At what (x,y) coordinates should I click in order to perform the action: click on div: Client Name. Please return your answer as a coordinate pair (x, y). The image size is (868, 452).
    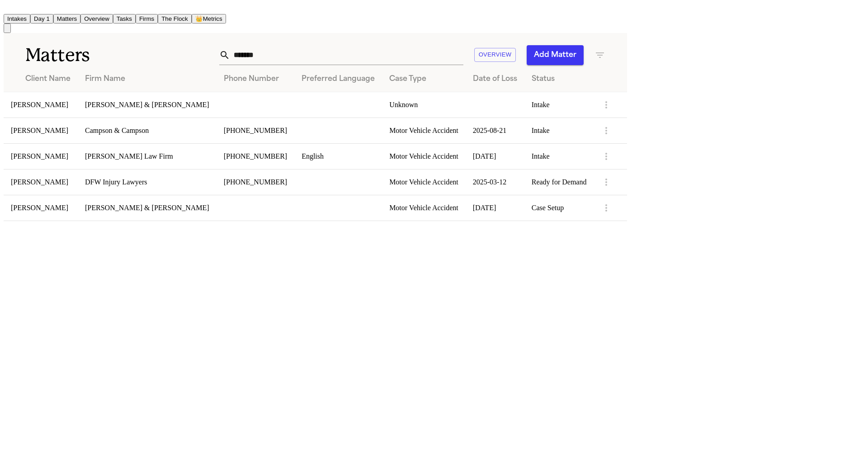
    Looking at the image, I should click on (48, 79).